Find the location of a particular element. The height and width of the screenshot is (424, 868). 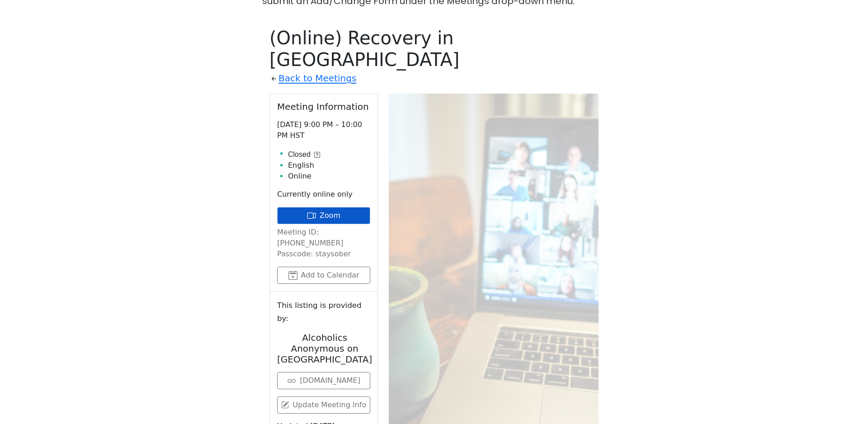

span: Closed is located at coordinates (299, 154).